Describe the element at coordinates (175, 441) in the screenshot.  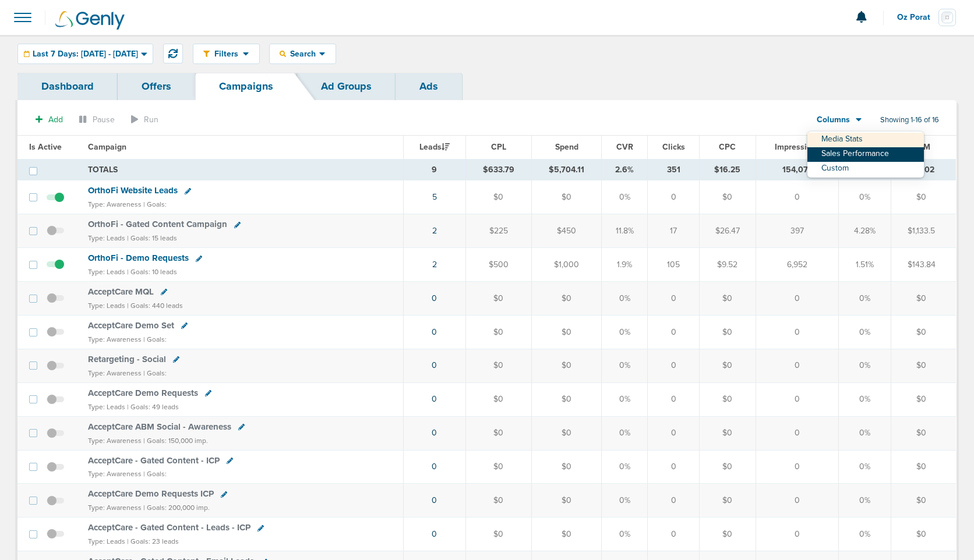
I see `small: | Goals: 150,000 imp.` at that location.